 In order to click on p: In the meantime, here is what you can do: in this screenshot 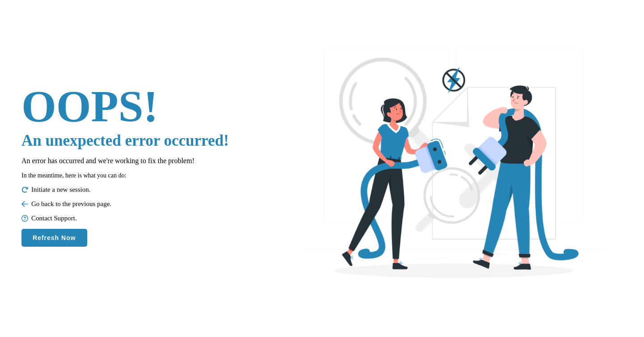, I will do `click(125, 176)`.